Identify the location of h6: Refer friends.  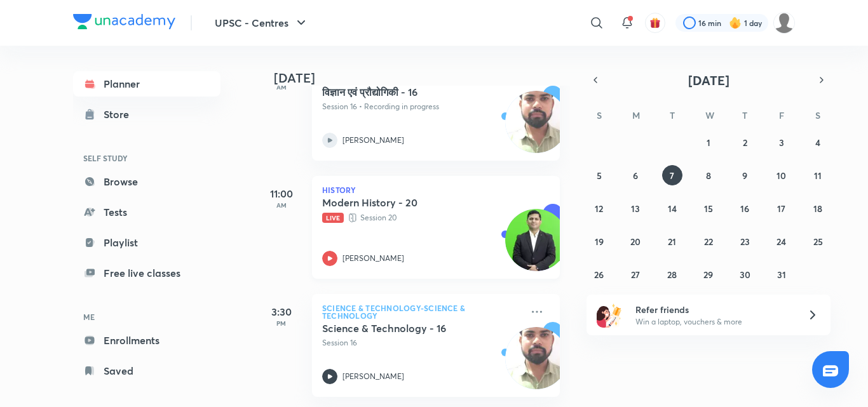
(713, 309).